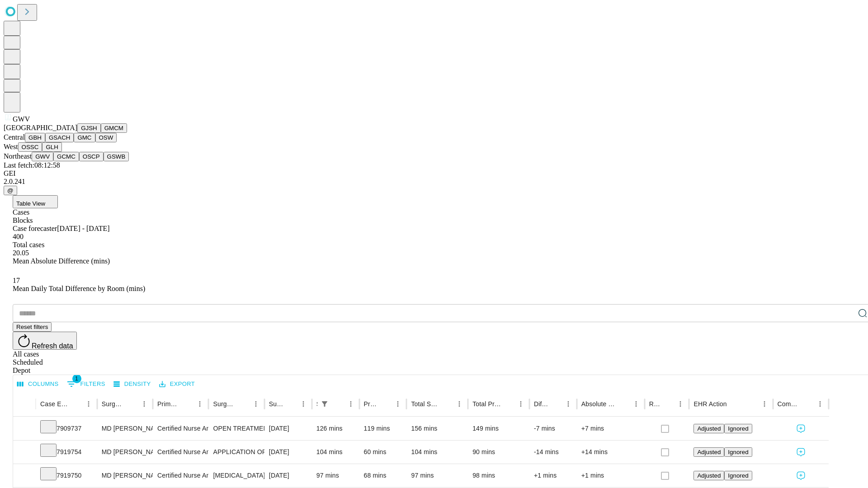 This screenshot has height=488, width=868. I want to click on span: Total cases, so click(29, 244).